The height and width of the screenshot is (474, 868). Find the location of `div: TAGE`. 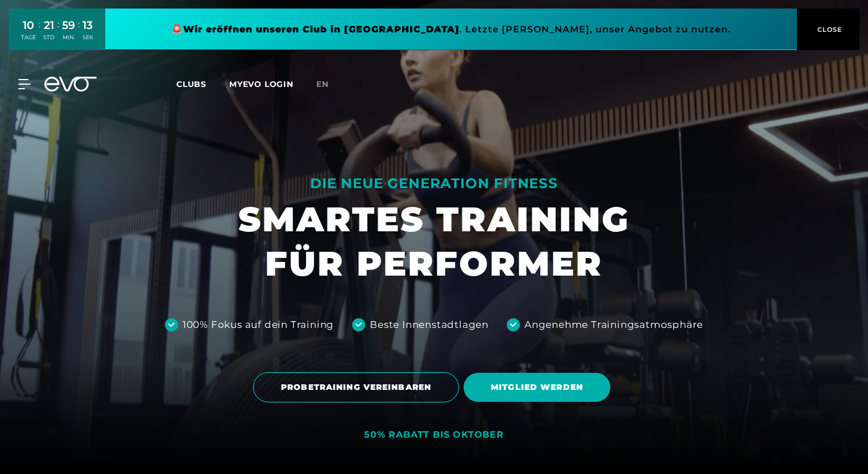

div: TAGE is located at coordinates (28, 38).